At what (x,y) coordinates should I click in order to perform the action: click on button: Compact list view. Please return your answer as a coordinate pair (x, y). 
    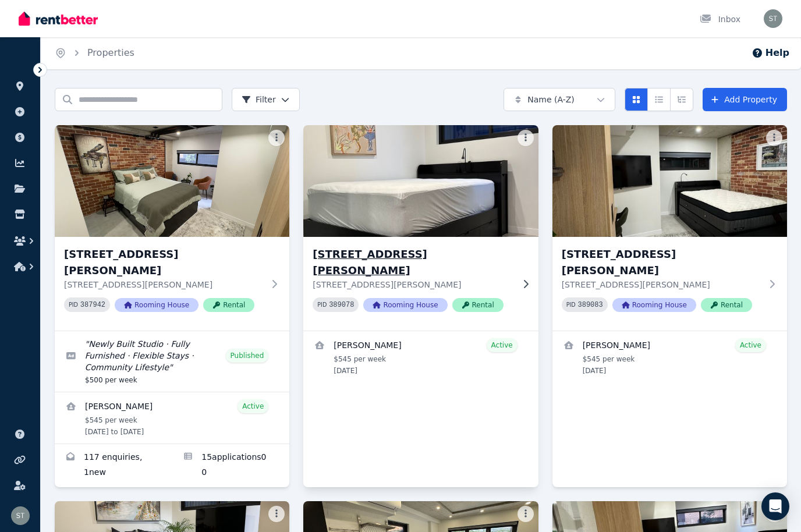
    Looking at the image, I should click on (659, 99).